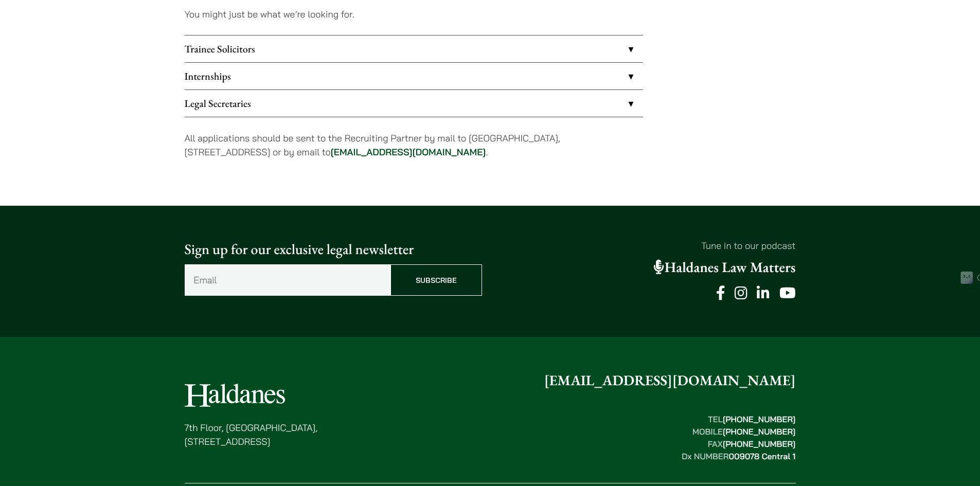 This screenshot has height=486, width=980. What do you see at coordinates (762, 456) in the screenshot?
I see `mark: 009078 Central 1` at bounding box center [762, 456].